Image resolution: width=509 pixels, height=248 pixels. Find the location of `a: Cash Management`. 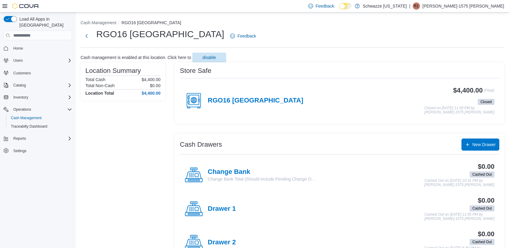

a: Cash Management is located at coordinates (26, 118).